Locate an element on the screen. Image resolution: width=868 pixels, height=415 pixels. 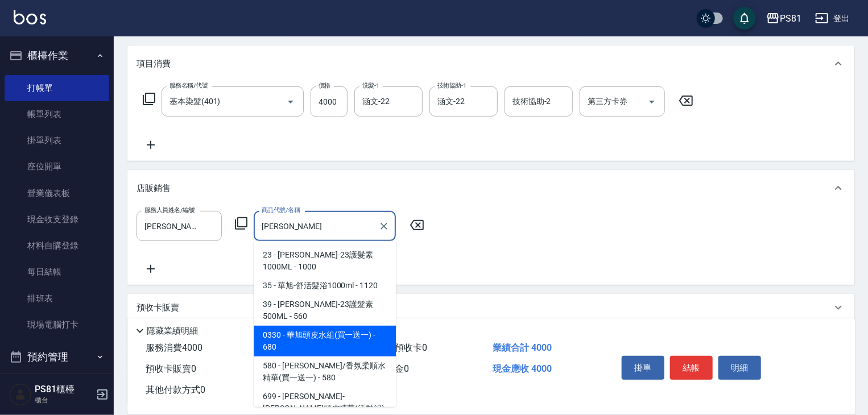
a: 現金收支登錄 is located at coordinates (57, 220).